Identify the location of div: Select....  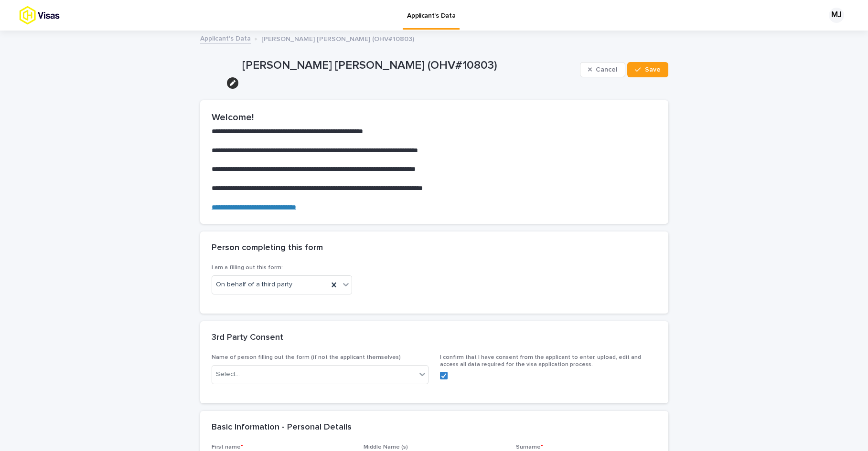
(228, 374).